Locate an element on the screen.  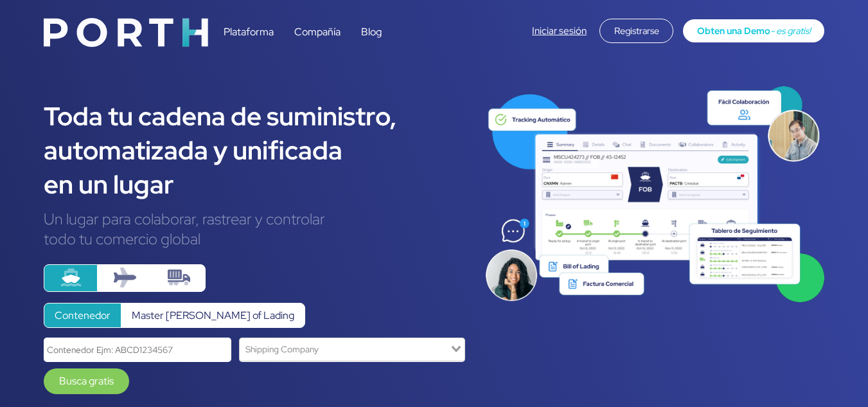
span: Obten una Demo is located at coordinates (734, 30).